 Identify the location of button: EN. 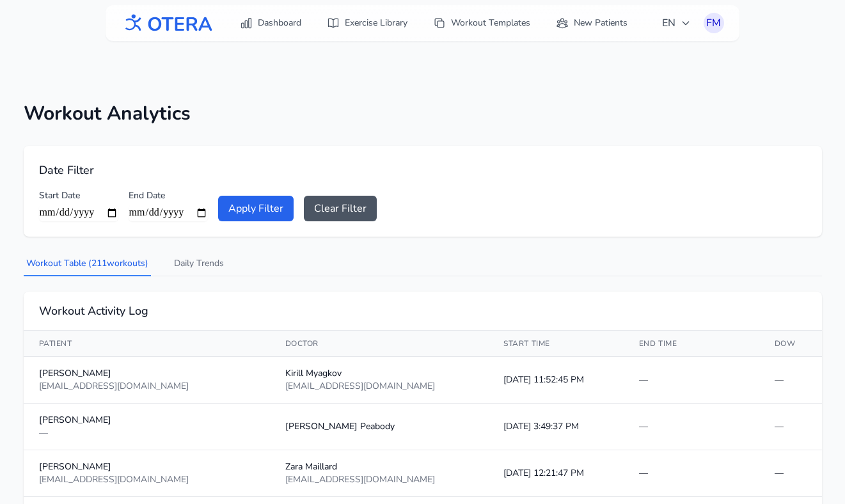
(676, 23).